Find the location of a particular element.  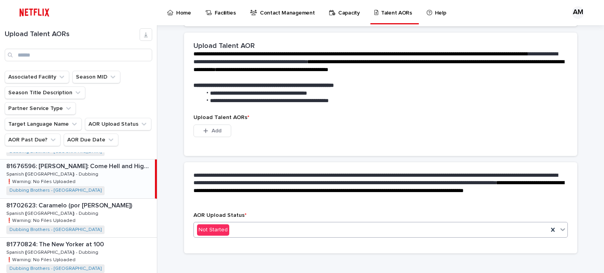

div: Search is located at coordinates (78, 55).